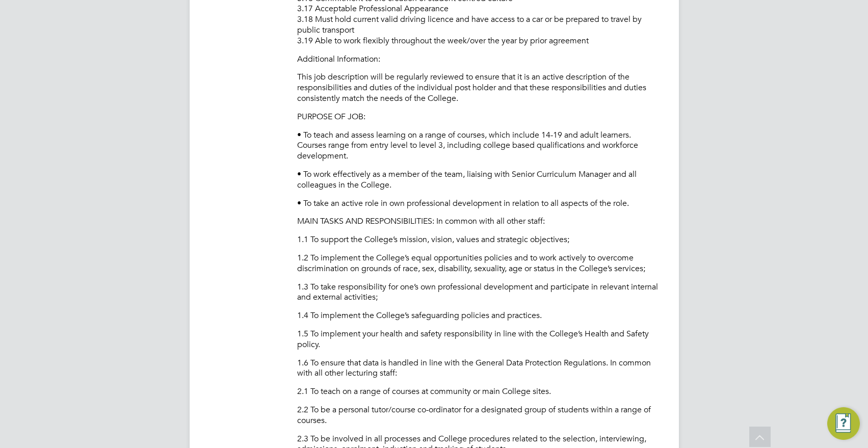 Image resolution: width=868 pixels, height=448 pixels. What do you see at coordinates (478, 180) in the screenshot?
I see `p: • To work effectively as a member of the team, liaising with Senior Curriculum Manager and all co...` at bounding box center [478, 180].